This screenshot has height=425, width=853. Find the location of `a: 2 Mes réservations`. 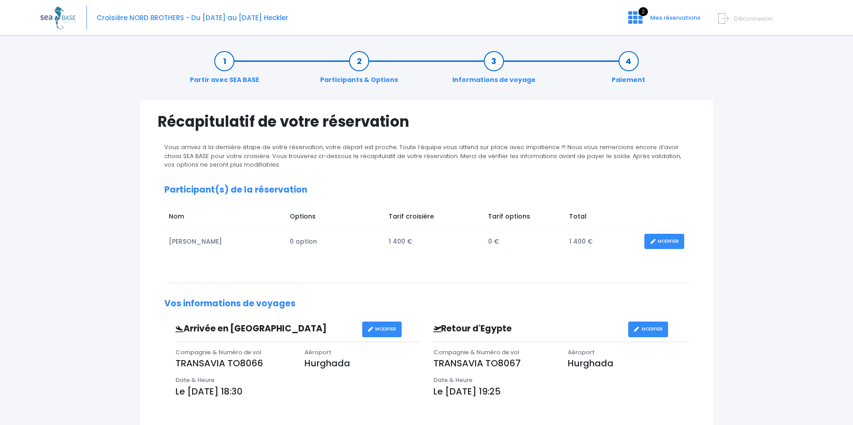

a: 2 Mes réservations is located at coordinates (663, 21).